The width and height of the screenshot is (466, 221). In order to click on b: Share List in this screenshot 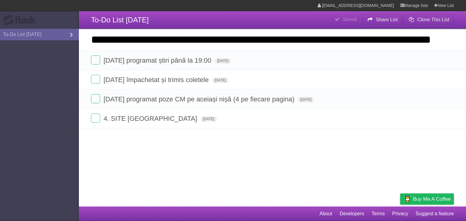, I will do `click(387, 19)`.